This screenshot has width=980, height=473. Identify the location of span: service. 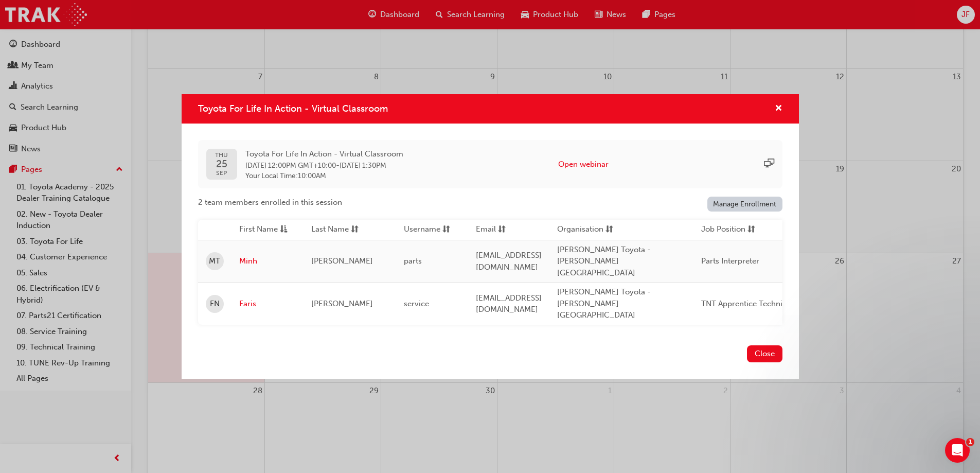
(416, 304).